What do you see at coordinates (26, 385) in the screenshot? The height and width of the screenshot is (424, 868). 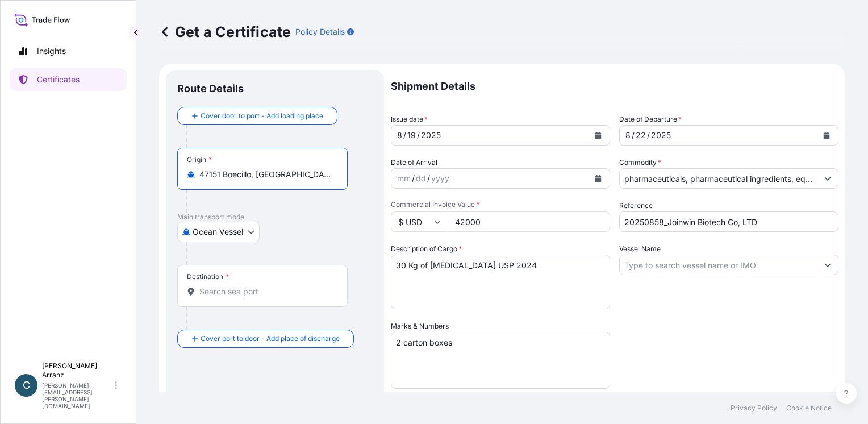 I see `span: C` at bounding box center [26, 385].